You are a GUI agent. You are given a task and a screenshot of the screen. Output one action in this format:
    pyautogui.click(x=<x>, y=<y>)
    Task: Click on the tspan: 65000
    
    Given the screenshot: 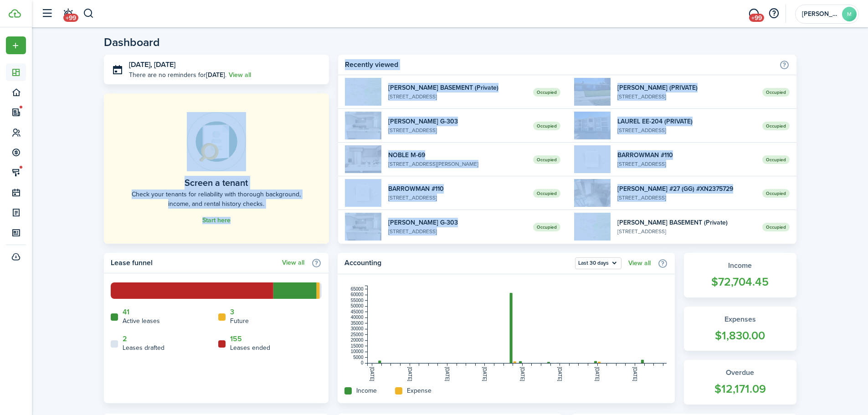 What is the action you would take?
    pyautogui.click(x=358, y=289)
    